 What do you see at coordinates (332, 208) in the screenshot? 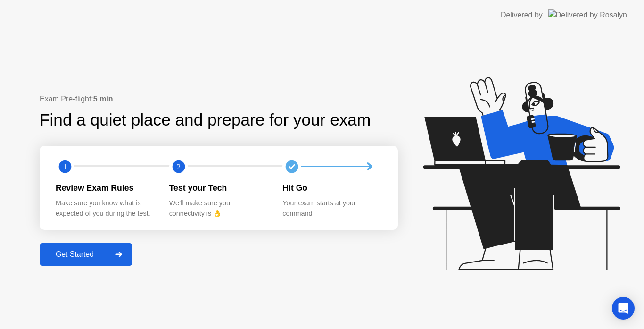
I see `div: Your exam starts at your command` at bounding box center [332, 208].